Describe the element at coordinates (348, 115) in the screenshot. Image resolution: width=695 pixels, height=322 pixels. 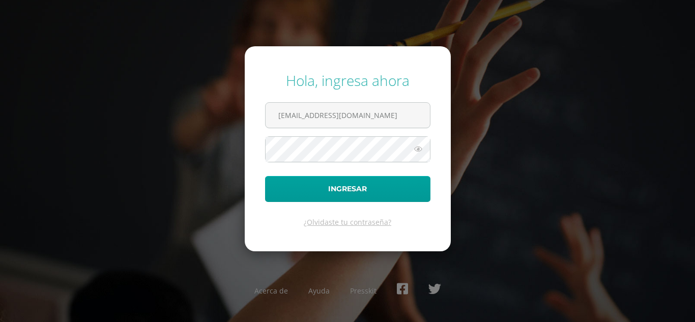
I see `input: Correo electrónico o usuario` at that location.